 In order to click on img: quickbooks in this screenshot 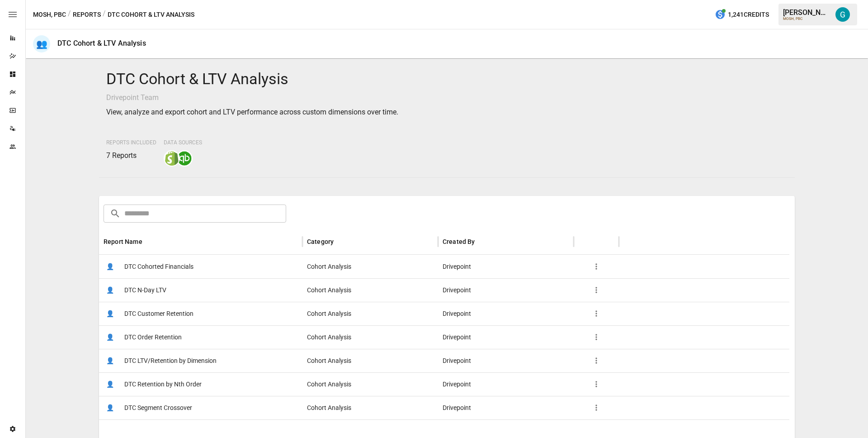, I will do `click(185, 158)`.